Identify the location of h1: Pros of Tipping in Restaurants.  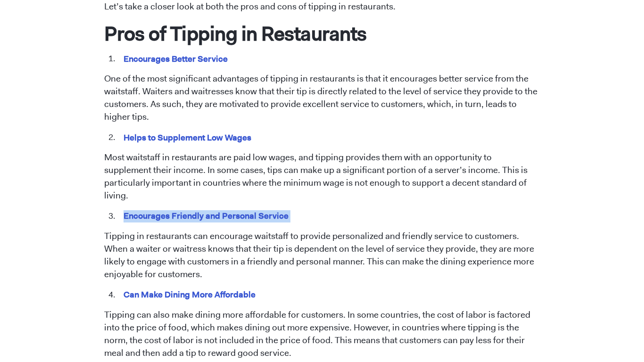
(322, 33).